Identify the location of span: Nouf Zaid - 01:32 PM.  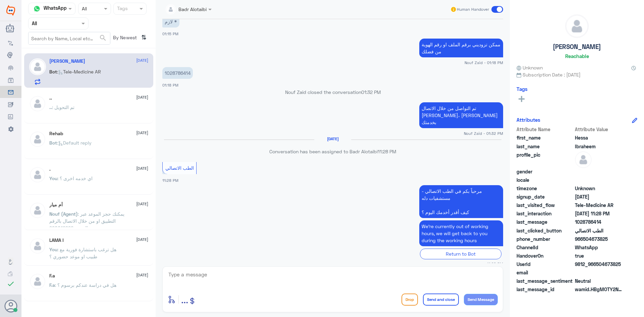
(483, 133).